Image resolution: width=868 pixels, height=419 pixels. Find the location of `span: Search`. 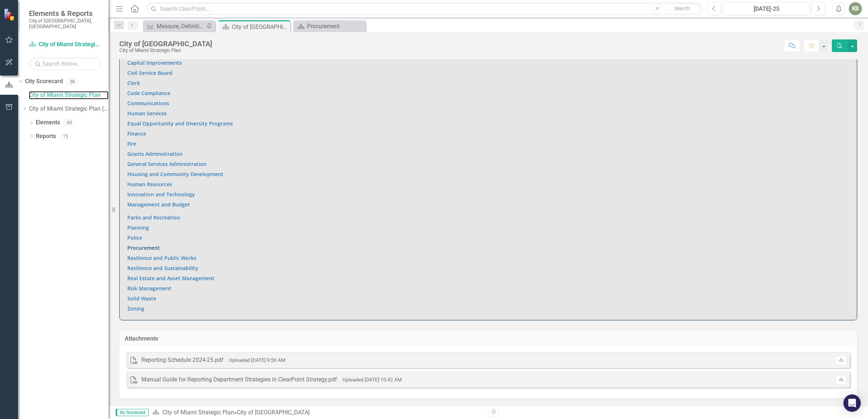

span: Search is located at coordinates (682, 9).